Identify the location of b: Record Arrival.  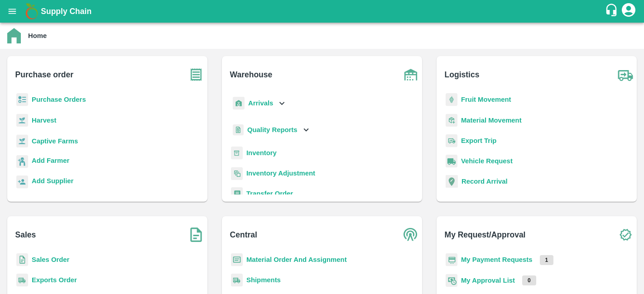
(485, 182).